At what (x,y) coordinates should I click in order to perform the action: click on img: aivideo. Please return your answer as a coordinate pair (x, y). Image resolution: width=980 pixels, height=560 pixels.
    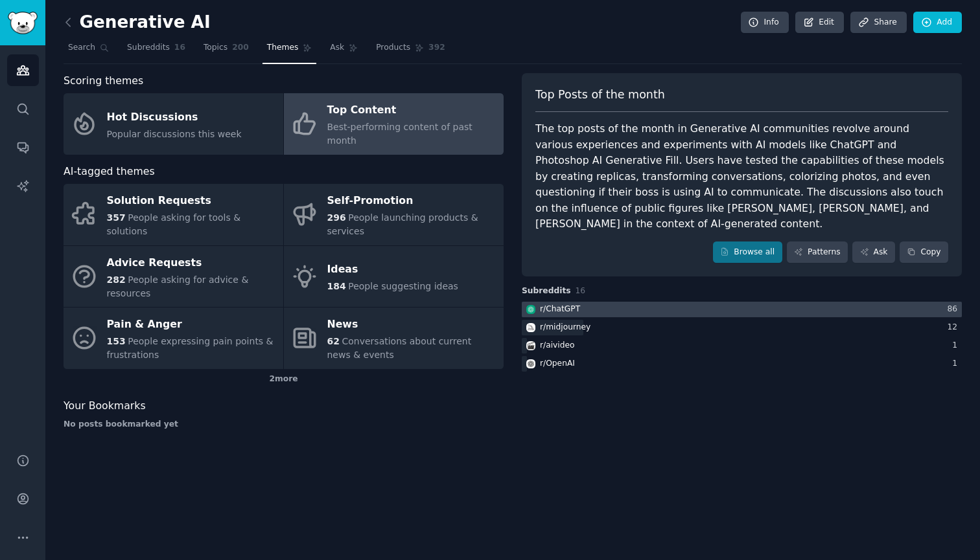
    Looking at the image, I should click on (531, 346).